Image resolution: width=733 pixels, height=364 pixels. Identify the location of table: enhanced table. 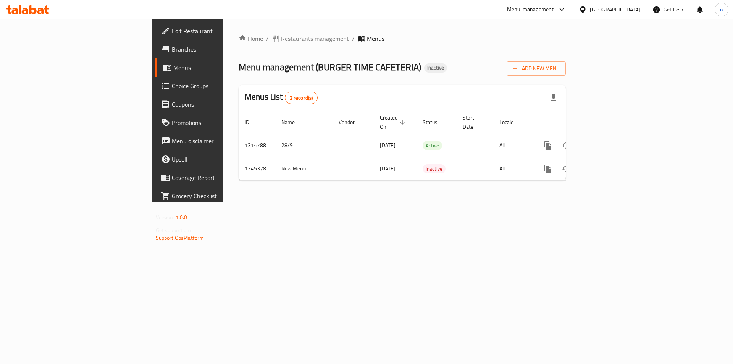
(428, 145).